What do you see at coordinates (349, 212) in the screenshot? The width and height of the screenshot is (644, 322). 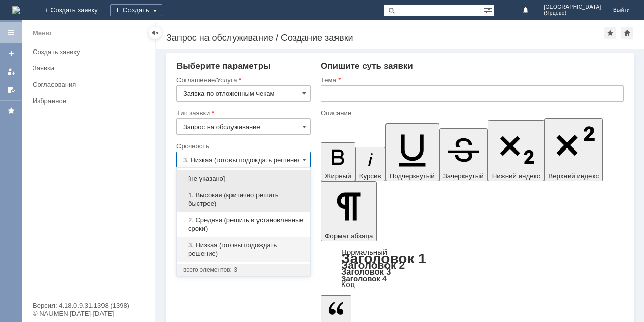 I see `button: Формат абзаца` at bounding box center [349, 212].